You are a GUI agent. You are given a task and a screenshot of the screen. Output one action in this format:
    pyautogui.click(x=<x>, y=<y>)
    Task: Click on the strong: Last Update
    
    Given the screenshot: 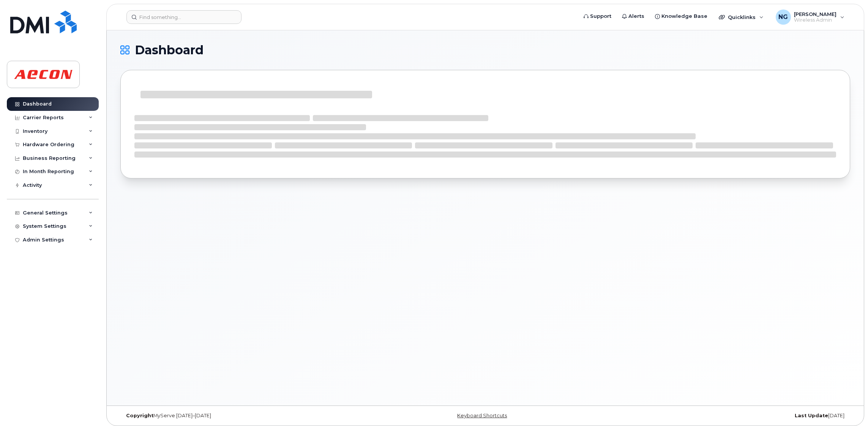 What is the action you would take?
    pyautogui.click(x=812, y=416)
    